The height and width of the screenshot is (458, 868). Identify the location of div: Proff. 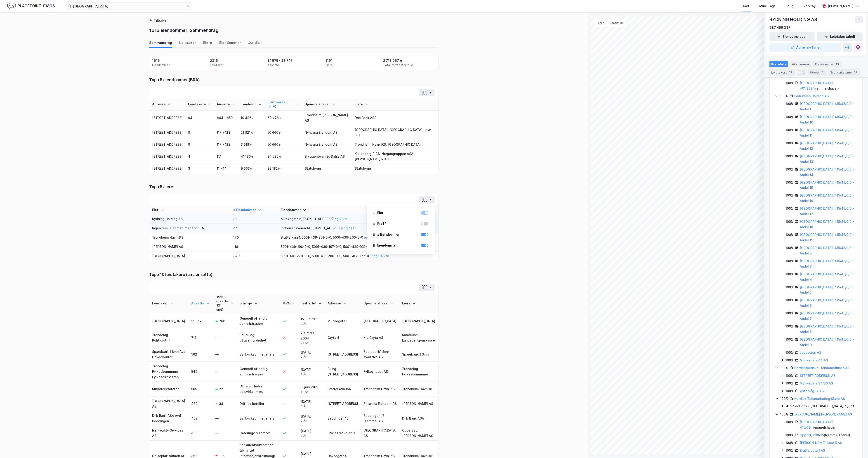
(401, 223).